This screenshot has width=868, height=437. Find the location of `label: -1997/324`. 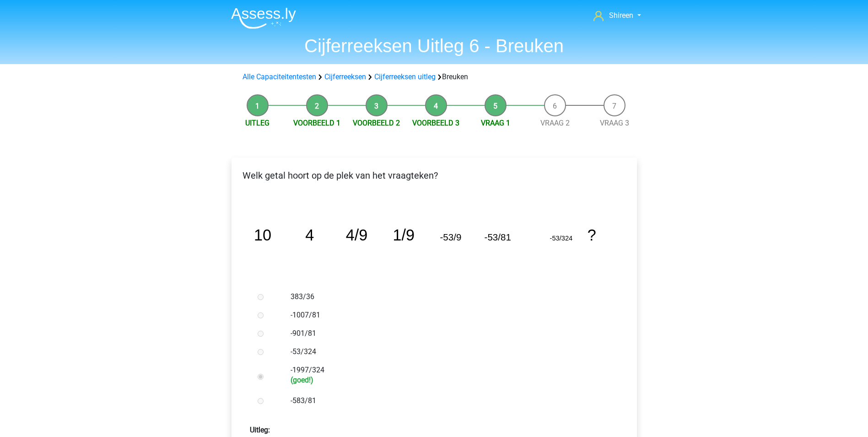

label: -1997/324 is located at coordinates (448, 374).